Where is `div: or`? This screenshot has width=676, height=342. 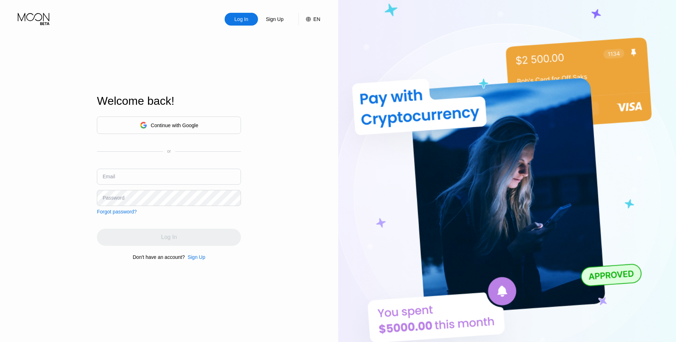
div: or is located at coordinates (169, 151).